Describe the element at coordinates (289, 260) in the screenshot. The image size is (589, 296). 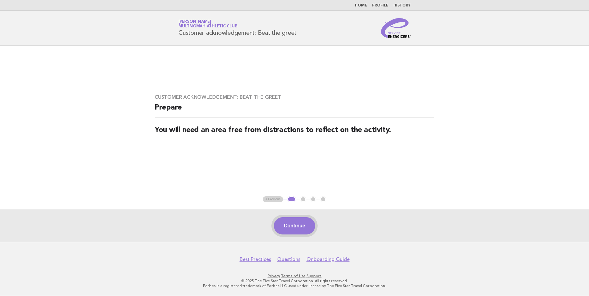
I see `a: Questions` at that location.